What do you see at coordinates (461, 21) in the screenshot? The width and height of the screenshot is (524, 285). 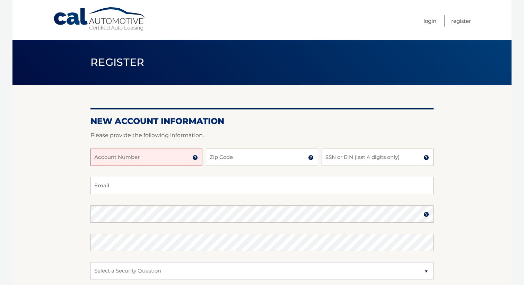 I see `a: Register` at bounding box center [461, 21].